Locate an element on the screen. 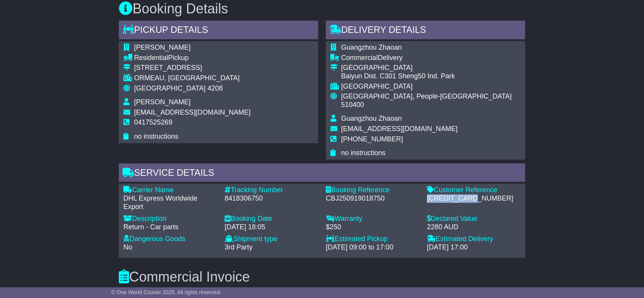 This screenshot has height=298, width=644. div: Warranty is located at coordinates (372, 219).